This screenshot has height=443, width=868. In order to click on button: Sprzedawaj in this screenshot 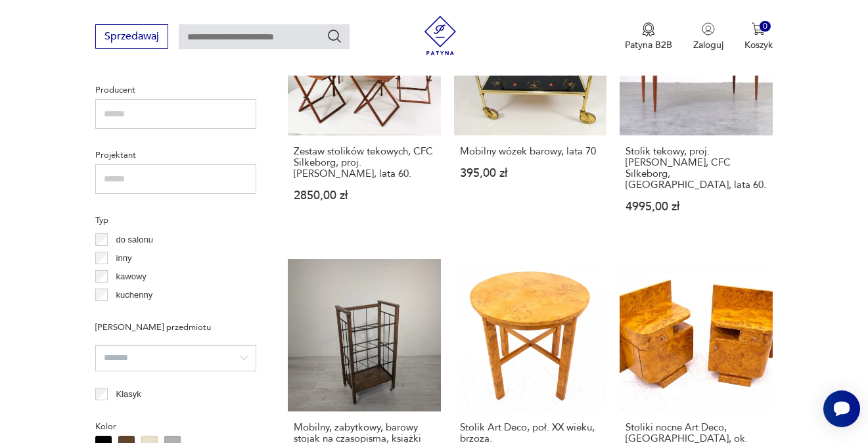, I will do `click(131, 36)`.